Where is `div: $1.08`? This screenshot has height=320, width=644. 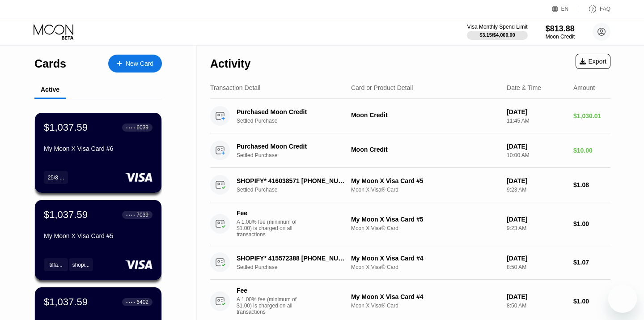
div: $1.08 is located at coordinates (592, 185).